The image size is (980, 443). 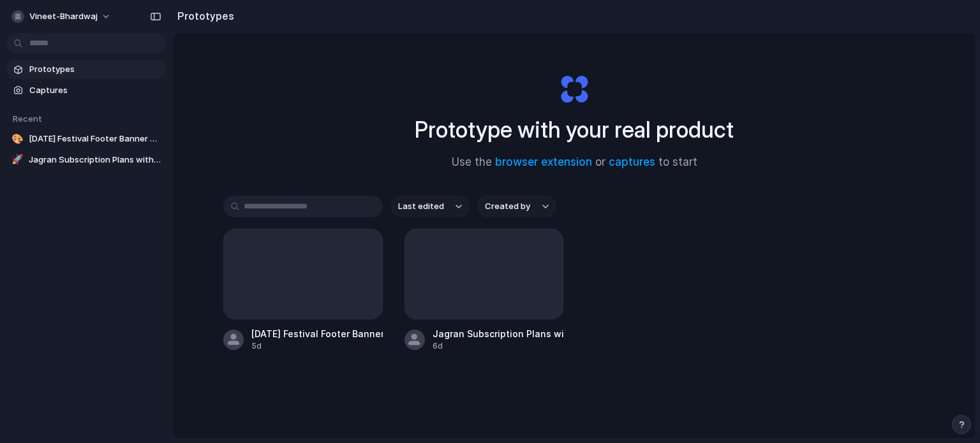 What do you see at coordinates (498, 346) in the screenshot?
I see `div: 6d` at bounding box center [498, 346].